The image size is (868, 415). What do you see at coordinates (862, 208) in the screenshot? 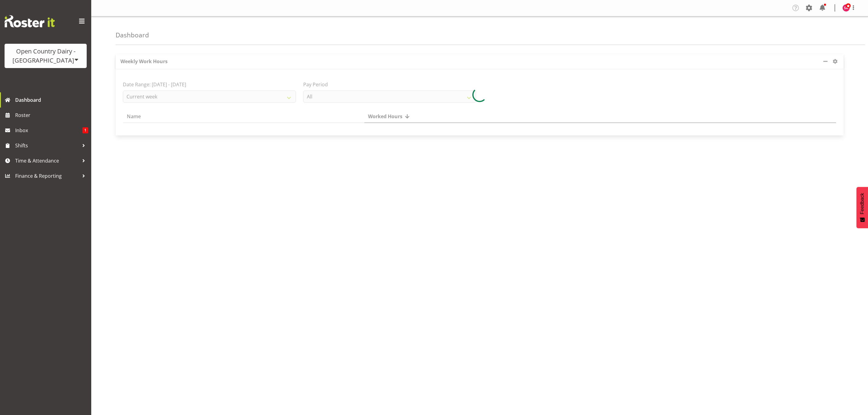
I see `button: Feedback - Show survey` at bounding box center [862, 208].